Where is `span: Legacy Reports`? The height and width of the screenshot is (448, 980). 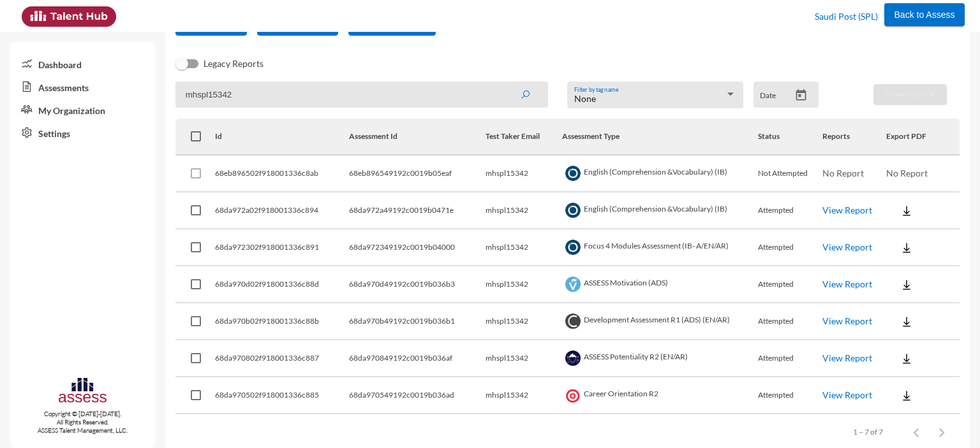
span: Legacy Reports is located at coordinates (233, 63).